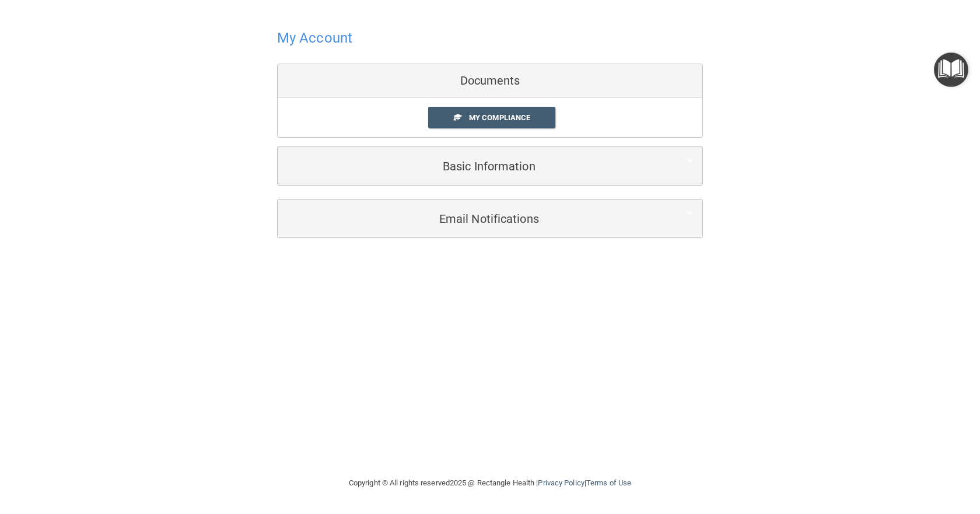 The width and height of the screenshot is (980, 514). Describe the element at coordinates (472, 166) in the screenshot. I see `h5: Basic Information` at that location.